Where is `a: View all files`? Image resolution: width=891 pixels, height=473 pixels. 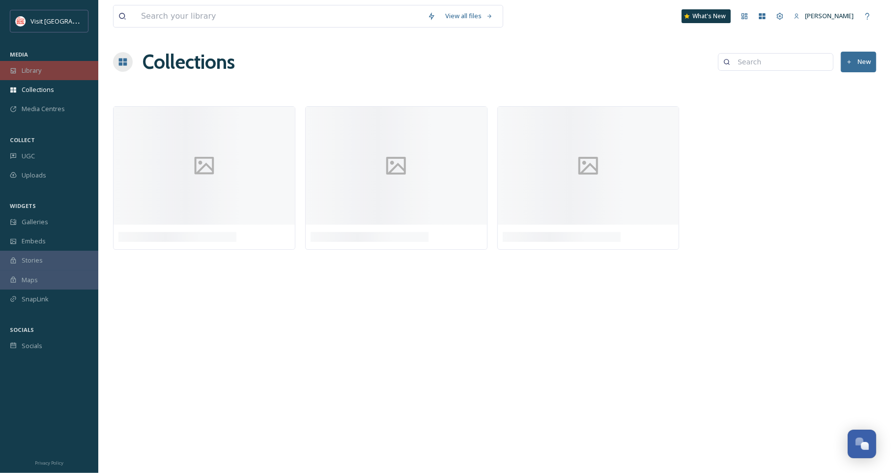
a: View all files is located at coordinates (469, 16).